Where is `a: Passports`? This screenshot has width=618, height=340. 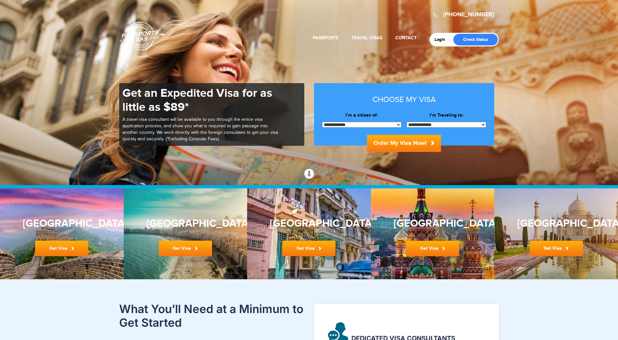
a: Passports is located at coordinates (326, 38).